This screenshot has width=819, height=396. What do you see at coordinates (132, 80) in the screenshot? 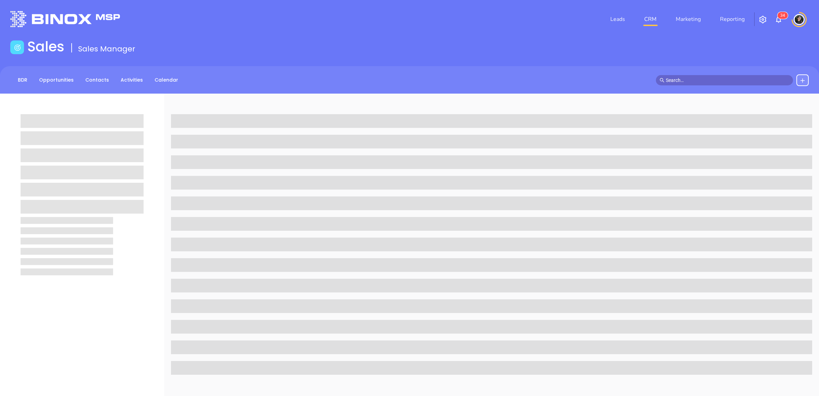
I see `a: Activities` at bounding box center [132, 80].